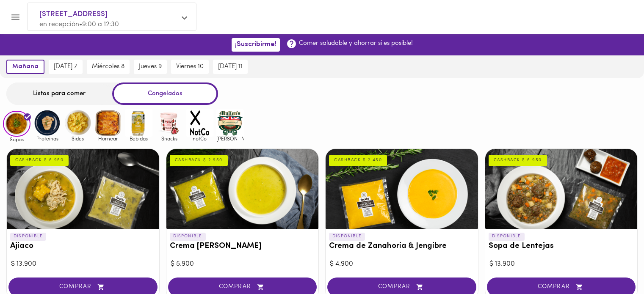  What do you see at coordinates (16, 124) in the screenshot?
I see `img: Sopas` at bounding box center [16, 124].